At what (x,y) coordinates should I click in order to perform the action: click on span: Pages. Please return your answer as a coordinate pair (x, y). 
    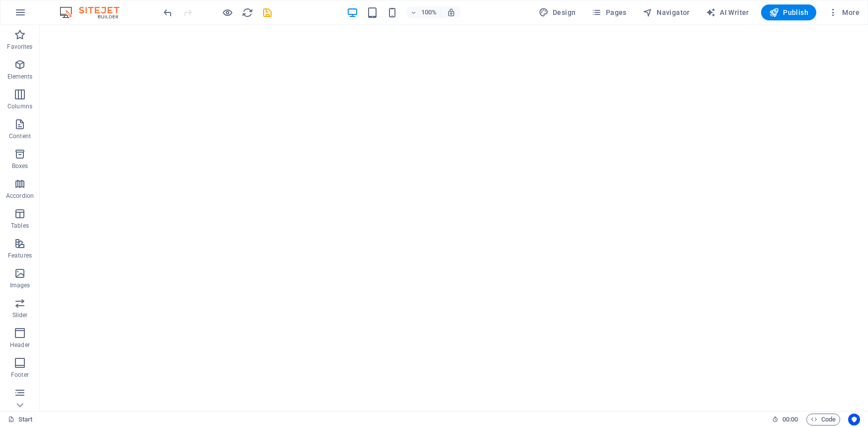
    Looking at the image, I should click on (609, 13).